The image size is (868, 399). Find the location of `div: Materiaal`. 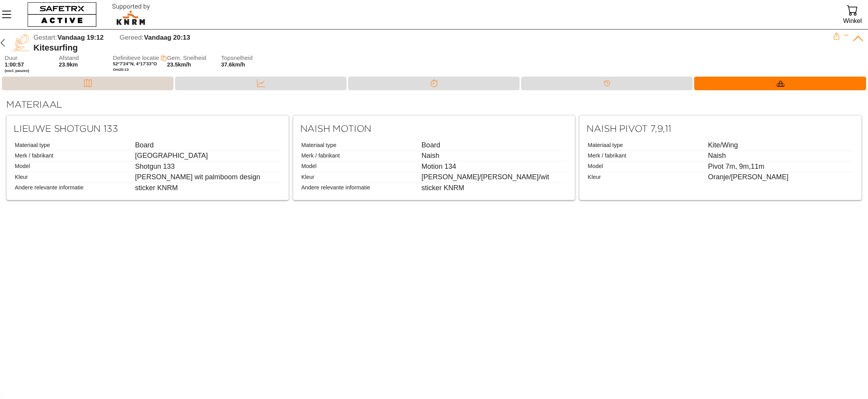

div: Materiaal is located at coordinates (781, 83).